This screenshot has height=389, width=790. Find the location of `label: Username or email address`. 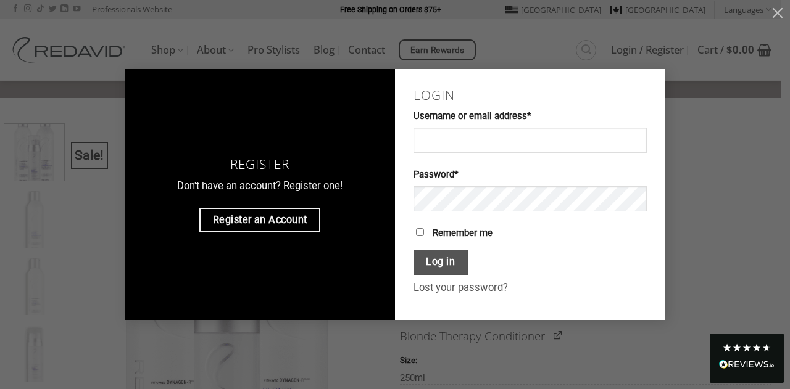

label: Username or email address is located at coordinates (530, 117).